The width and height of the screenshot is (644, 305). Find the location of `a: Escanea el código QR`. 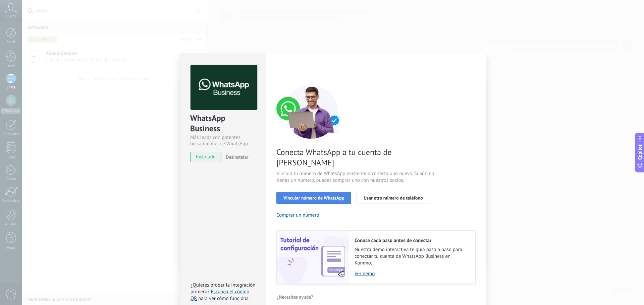

a: Escanea el código QR is located at coordinates (220, 295).